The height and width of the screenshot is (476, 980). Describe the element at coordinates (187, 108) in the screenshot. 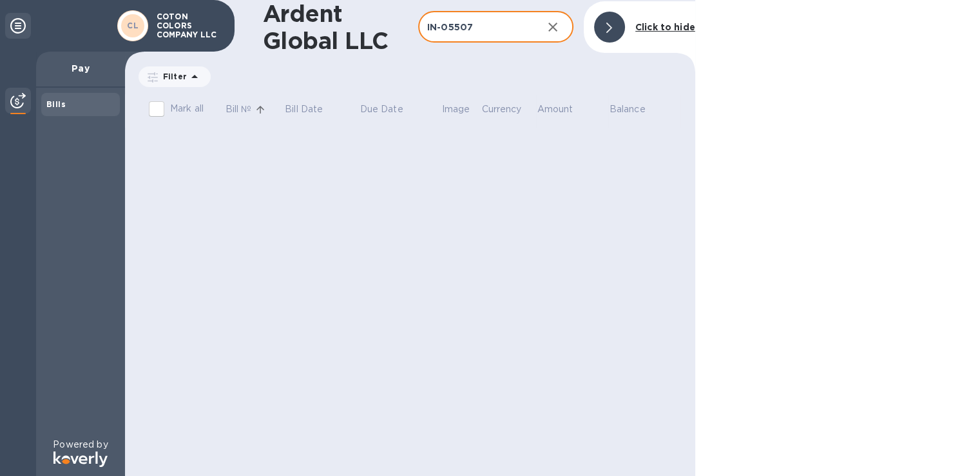

I see `p: Mark all` at that location.